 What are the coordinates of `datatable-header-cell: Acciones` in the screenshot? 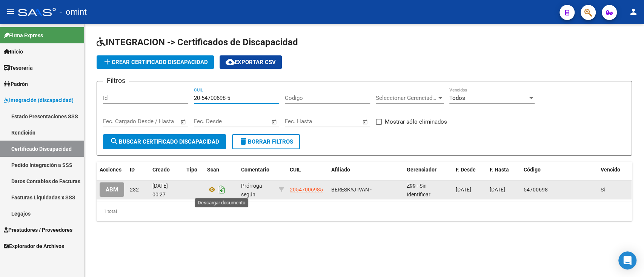 It's located at (111, 169).